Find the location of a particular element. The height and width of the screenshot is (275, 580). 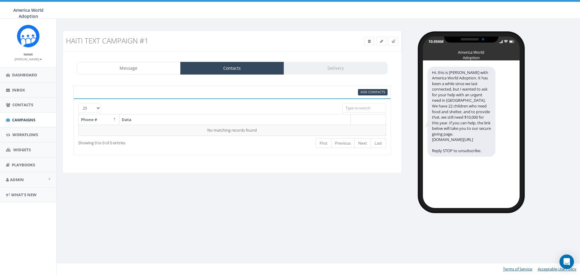

td: No matching records found is located at coordinates (232, 130).